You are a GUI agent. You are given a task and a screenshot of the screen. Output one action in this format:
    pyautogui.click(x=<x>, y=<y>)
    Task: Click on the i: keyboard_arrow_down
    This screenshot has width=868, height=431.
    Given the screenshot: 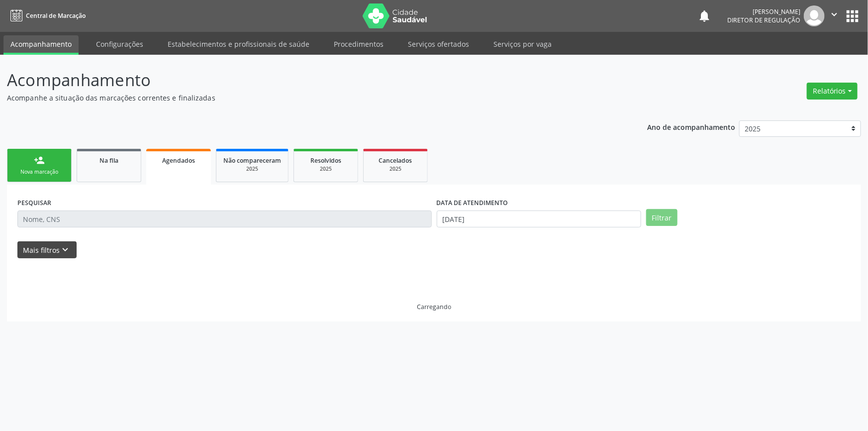 What is the action you would take?
    pyautogui.click(x=66, y=250)
    